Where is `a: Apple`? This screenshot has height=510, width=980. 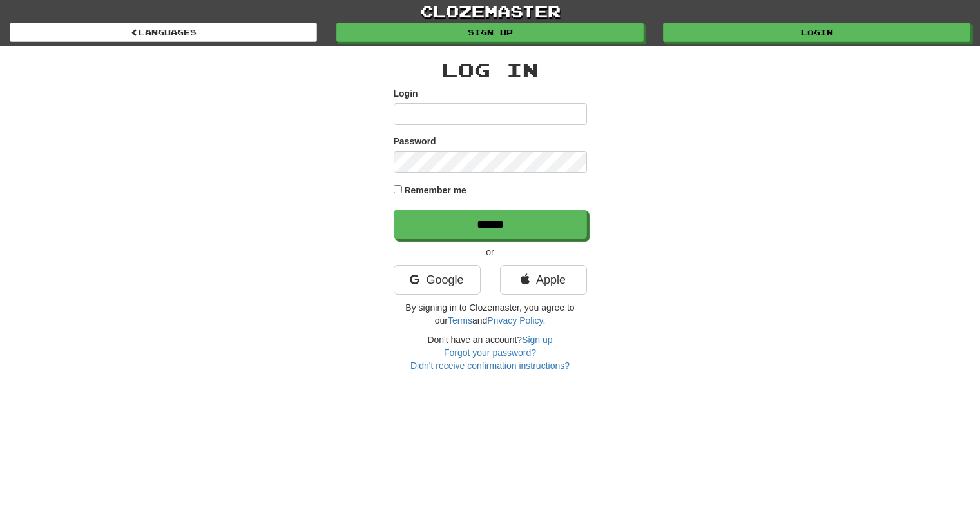
a: Apple is located at coordinates (543, 280).